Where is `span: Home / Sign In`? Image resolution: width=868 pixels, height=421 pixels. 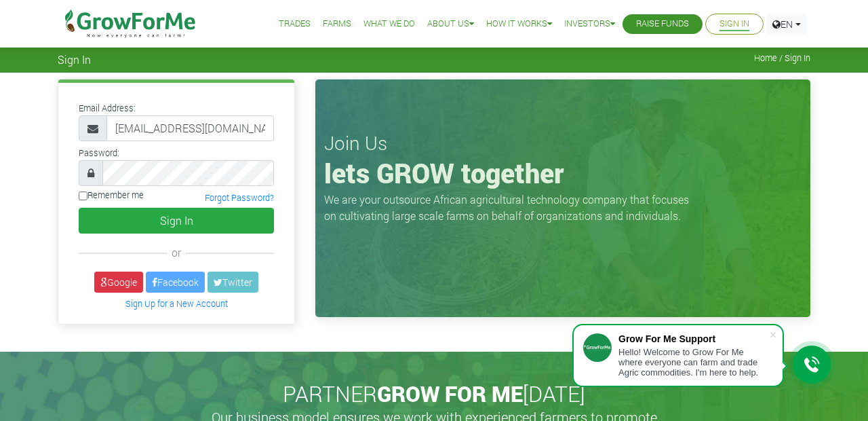
span: Home / Sign In is located at coordinates (782, 58).